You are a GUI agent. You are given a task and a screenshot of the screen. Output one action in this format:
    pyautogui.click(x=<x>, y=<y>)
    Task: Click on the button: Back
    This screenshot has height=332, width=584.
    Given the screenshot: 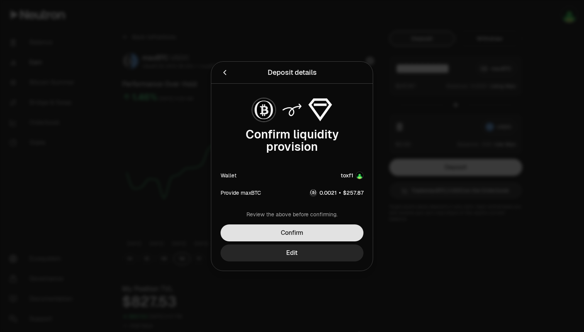 What is the action you would take?
    pyautogui.click(x=225, y=73)
    